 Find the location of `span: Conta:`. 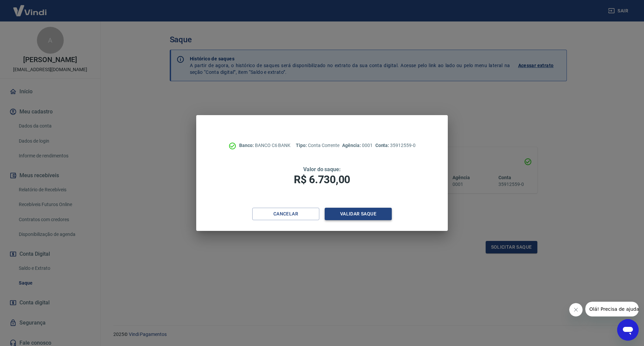

span: Conta: is located at coordinates (383, 145).